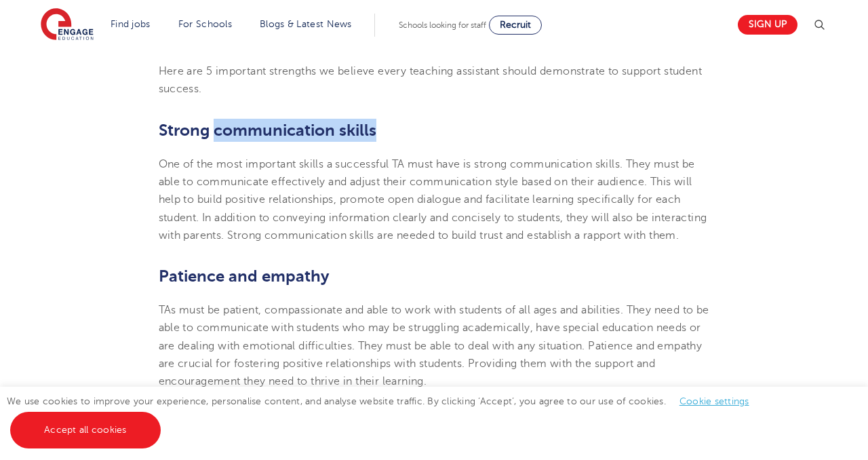 This screenshot has height=460, width=868. Describe the element at coordinates (205, 24) in the screenshot. I see `a: For Schools` at that location.